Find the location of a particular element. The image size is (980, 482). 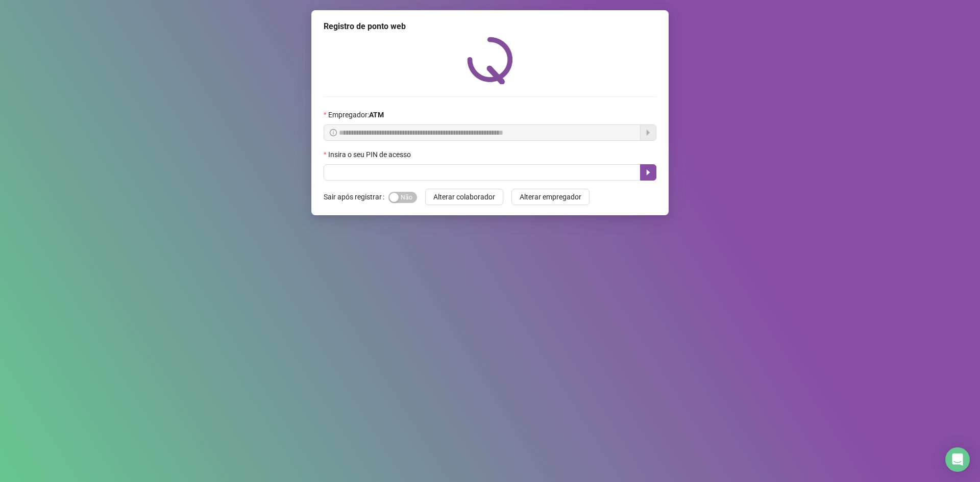

span: Empregador : is located at coordinates (356, 115).